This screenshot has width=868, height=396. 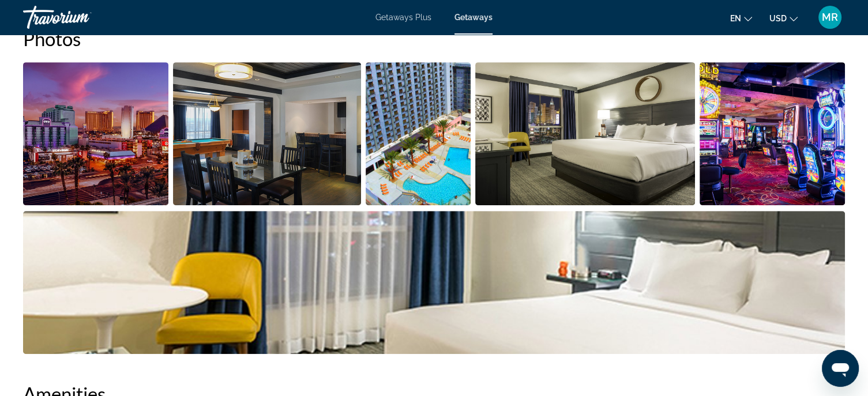 I want to click on button: Change currency, so click(x=783, y=18).